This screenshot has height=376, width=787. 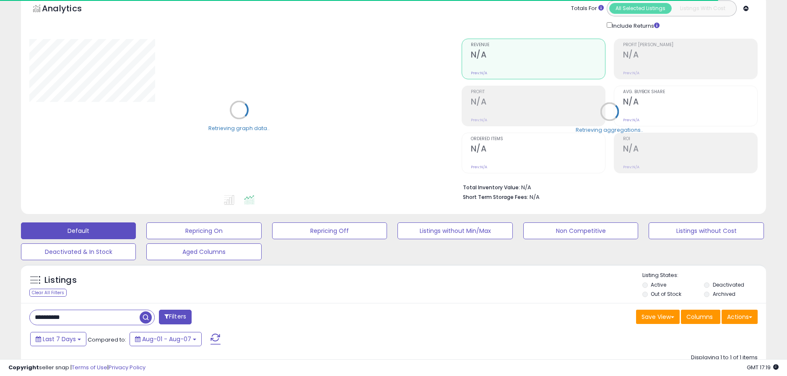 I want to click on button: Non Competitive, so click(x=581, y=231).